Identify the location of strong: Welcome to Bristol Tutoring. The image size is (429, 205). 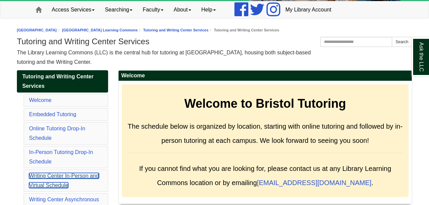
(265, 103).